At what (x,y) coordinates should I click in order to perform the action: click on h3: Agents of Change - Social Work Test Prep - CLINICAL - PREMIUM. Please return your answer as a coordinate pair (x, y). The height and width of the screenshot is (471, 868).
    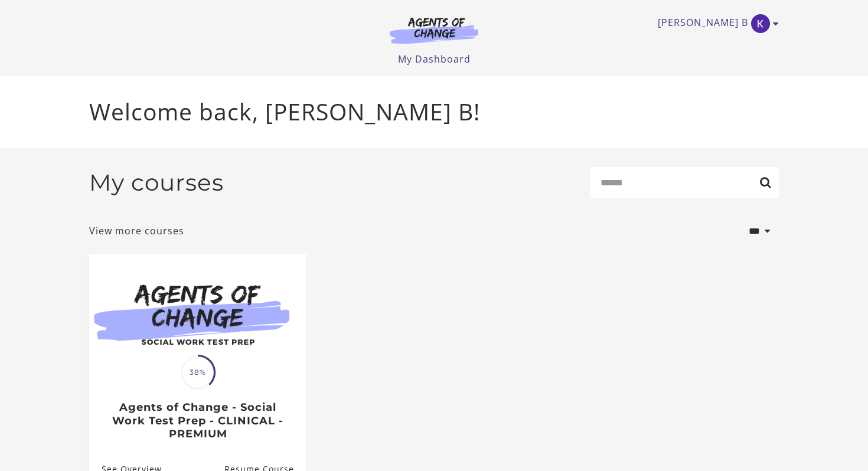
    Looking at the image, I should click on (197, 420).